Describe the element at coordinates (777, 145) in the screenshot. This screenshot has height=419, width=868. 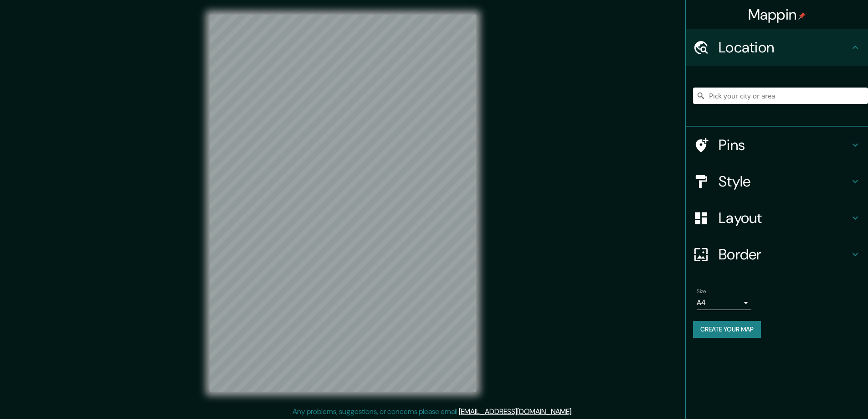
I see `div: Pins` at that location.